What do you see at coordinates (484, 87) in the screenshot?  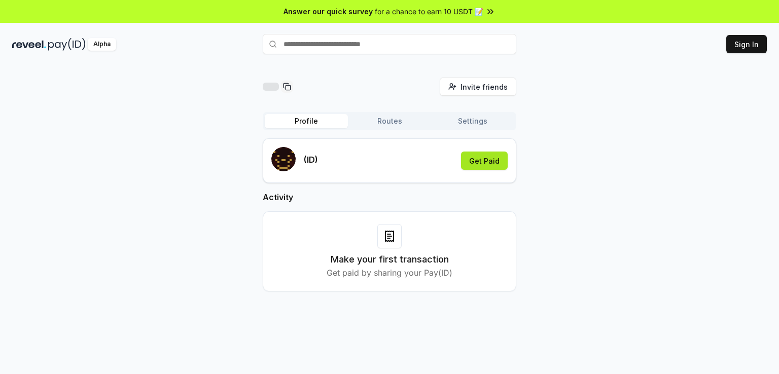 I see `span: Invite friends` at bounding box center [484, 87].